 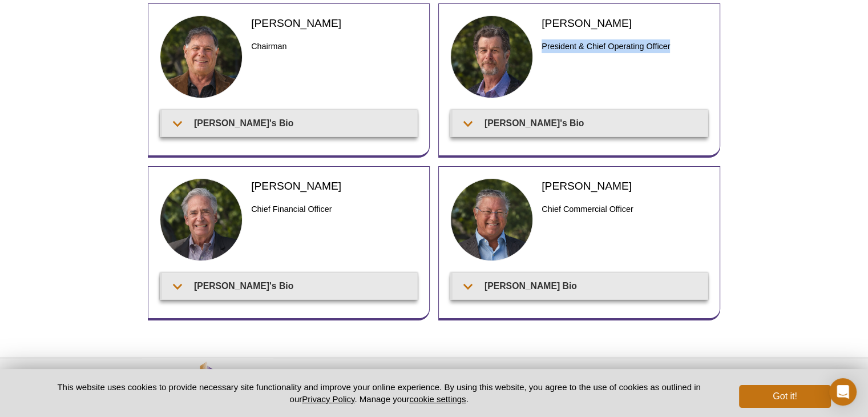 What do you see at coordinates (625, 47) in the screenshot?
I see `h3: President & Chief Operating Officer` at bounding box center [625, 47].